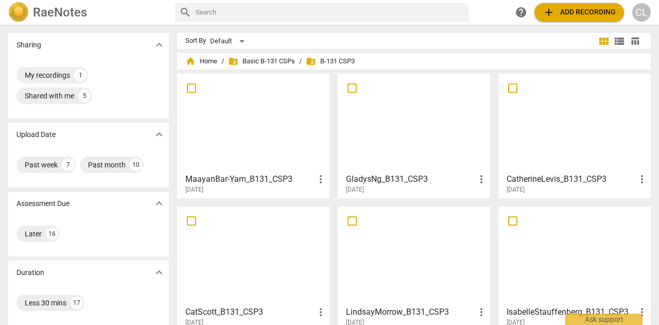  Describe the element at coordinates (635, 41) in the screenshot. I see `span: table_chart` at that location.